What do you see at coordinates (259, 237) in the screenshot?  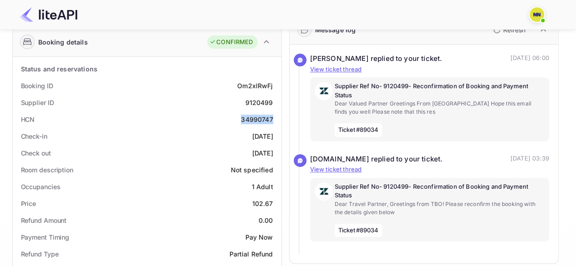 I see `div: Pay Now` at bounding box center [259, 237].